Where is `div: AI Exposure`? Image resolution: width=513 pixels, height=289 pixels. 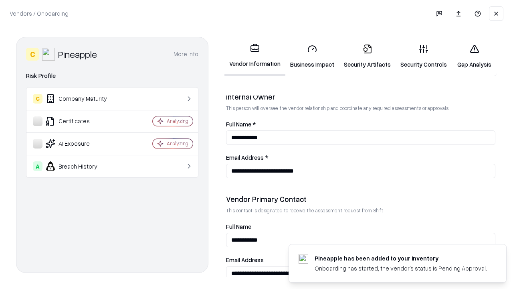
div: AI Exposure is located at coordinates (81, 144).